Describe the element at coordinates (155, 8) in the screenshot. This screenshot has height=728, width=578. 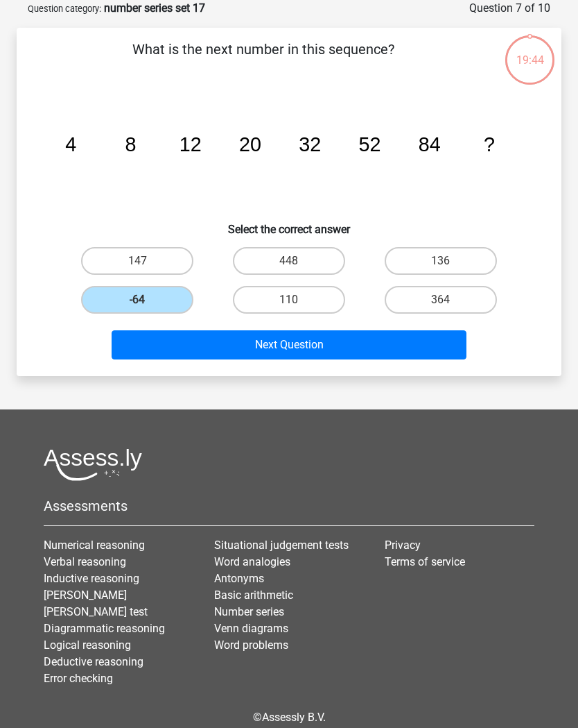
I see `strong: number series set 17` at that location.